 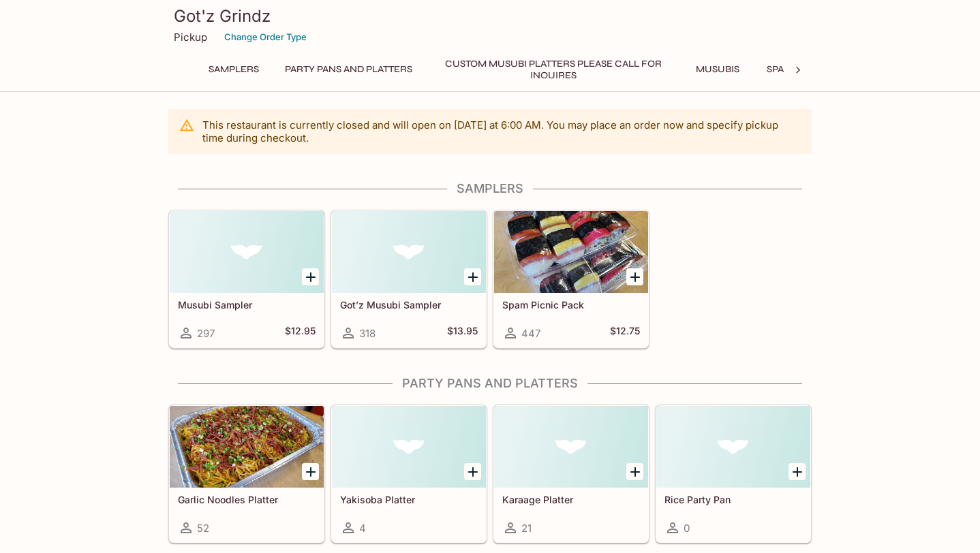 I want to click on span: 52, so click(x=203, y=528).